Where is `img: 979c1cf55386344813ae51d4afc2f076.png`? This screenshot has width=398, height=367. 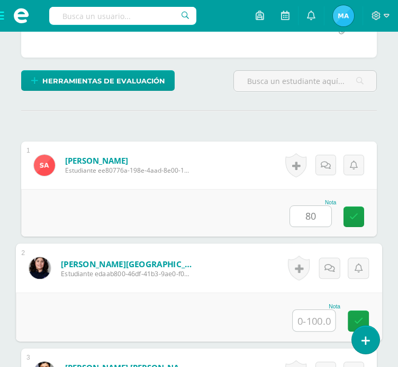
img: 979c1cf55386344813ae51d4afc2f076.png is located at coordinates (343, 16).